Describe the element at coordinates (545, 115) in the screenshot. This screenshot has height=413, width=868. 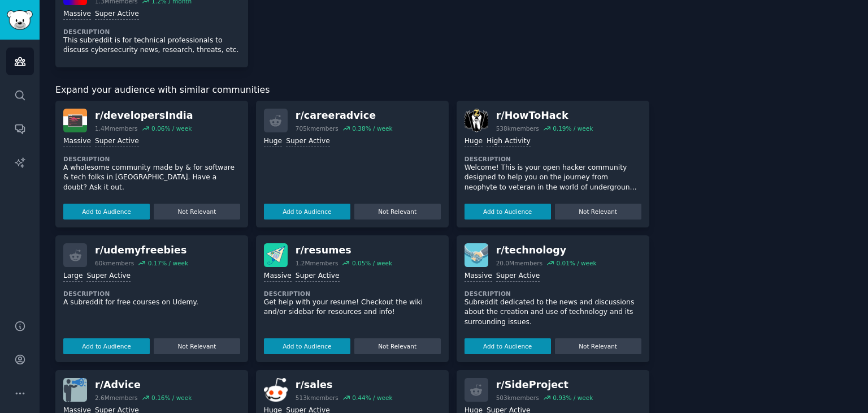
I see `div: r/ HowToHack` at that location.